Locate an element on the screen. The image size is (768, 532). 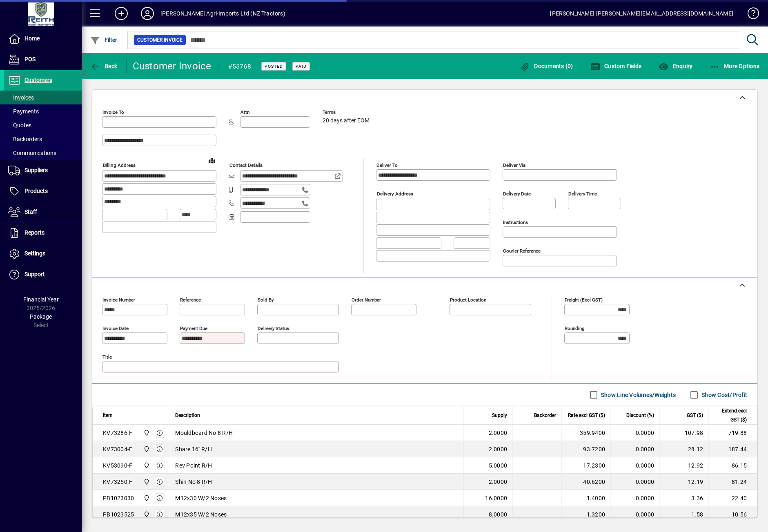
div: KV73250-F is located at coordinates (117, 482).